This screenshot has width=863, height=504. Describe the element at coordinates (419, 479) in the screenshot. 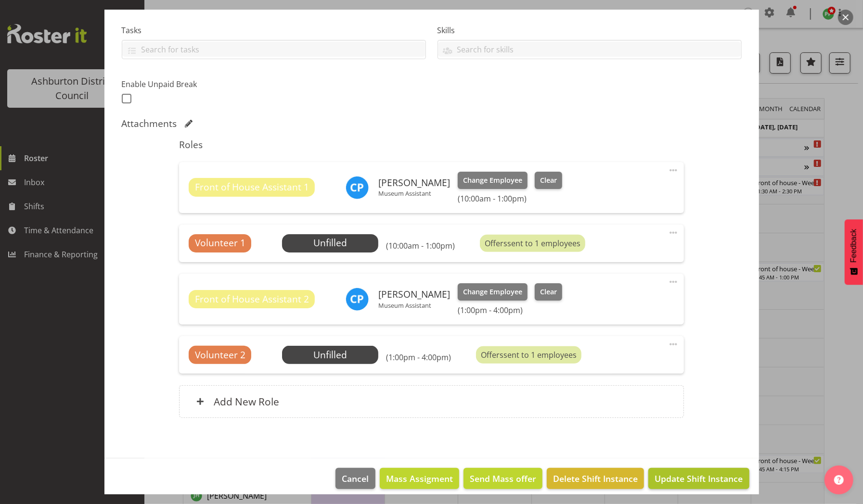

I see `span: Mass Assigment` at that location.